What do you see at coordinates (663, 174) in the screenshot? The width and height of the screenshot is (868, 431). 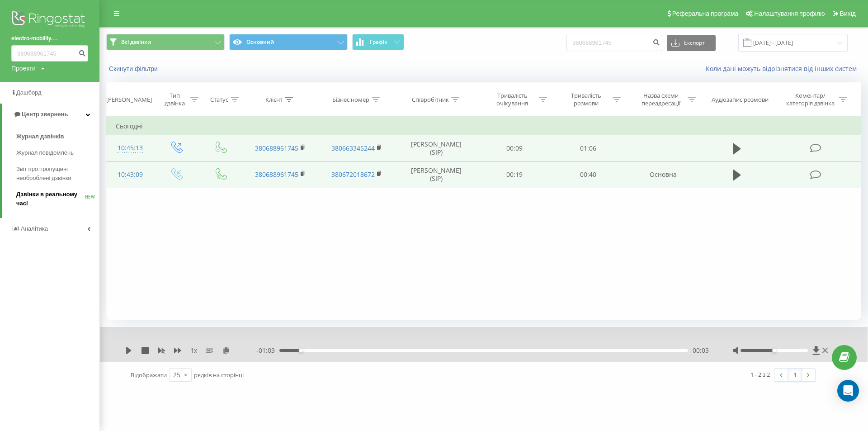 I see `td: Основна` at bounding box center [663, 174].